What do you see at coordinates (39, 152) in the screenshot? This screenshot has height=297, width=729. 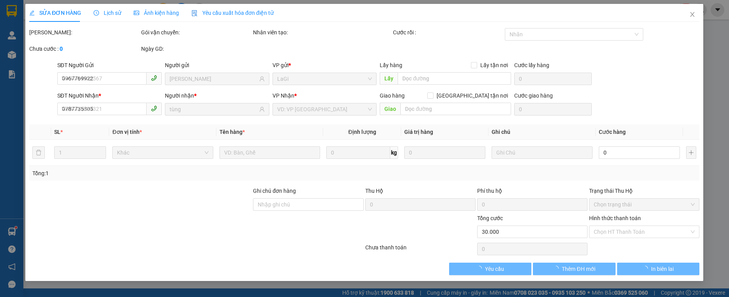 I see `button: delete` at bounding box center [39, 152].